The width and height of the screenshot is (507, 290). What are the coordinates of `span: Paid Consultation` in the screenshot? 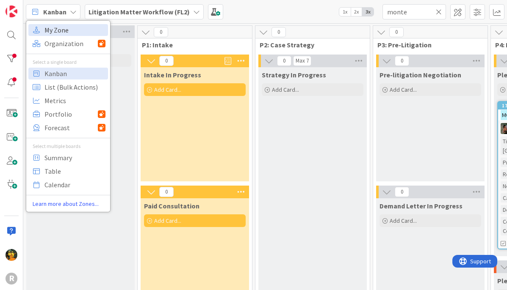 It's located at (171, 206).